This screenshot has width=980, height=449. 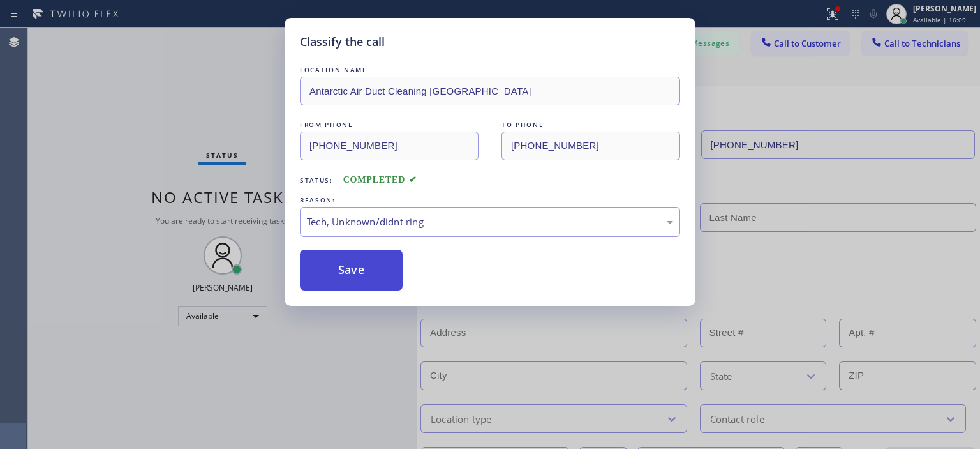 I want to click on span: COMPLETED, so click(x=380, y=179).